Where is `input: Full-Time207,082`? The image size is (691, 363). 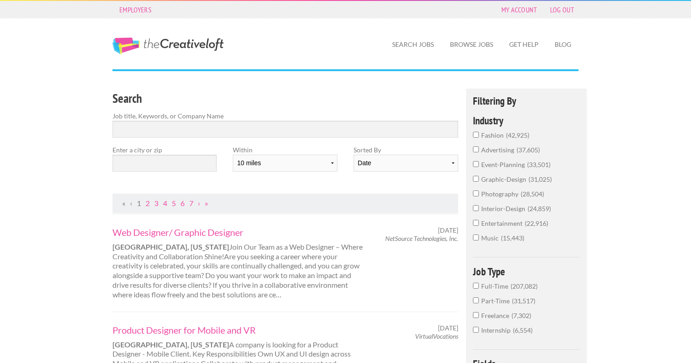 input: Full-Time207,082 is located at coordinates (476, 286).